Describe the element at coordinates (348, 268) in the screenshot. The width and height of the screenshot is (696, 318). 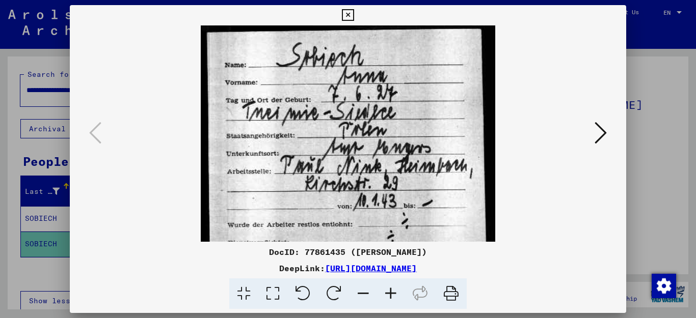
I see `div: DeepLink:` at that location.